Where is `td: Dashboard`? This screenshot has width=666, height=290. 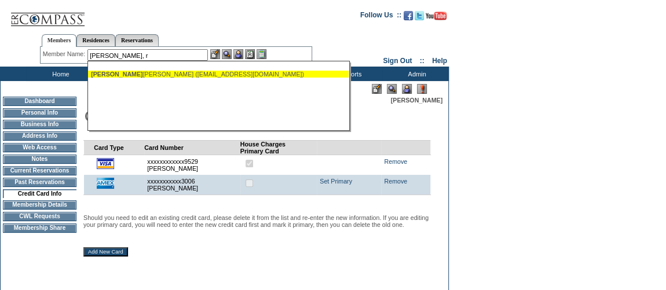 td: Dashboard is located at coordinates (39, 101).